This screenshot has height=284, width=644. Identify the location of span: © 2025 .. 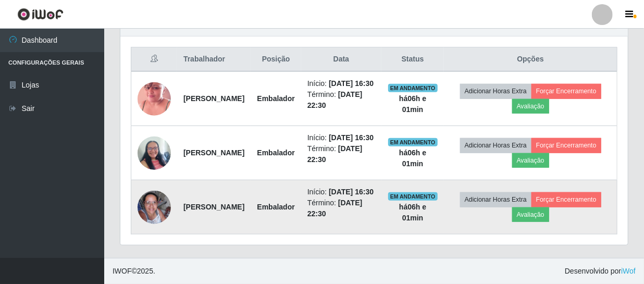
(134, 271).